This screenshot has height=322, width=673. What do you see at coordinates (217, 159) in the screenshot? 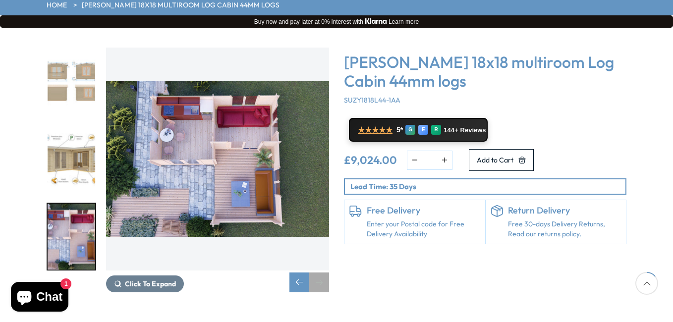
I see `img: Shire Suzy 18x18 multiroom Log Cabin 44mm logs - Best Shed` at bounding box center [217, 159].